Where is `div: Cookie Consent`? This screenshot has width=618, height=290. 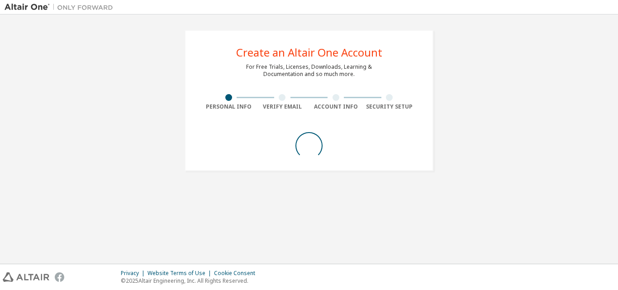
div: Cookie Consent is located at coordinates (237, 273).